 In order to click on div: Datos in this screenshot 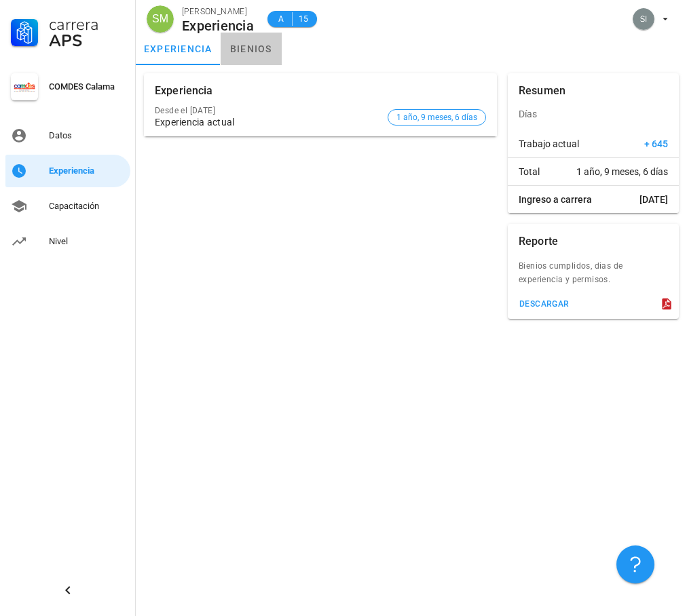, I will do `click(86, 135)`.